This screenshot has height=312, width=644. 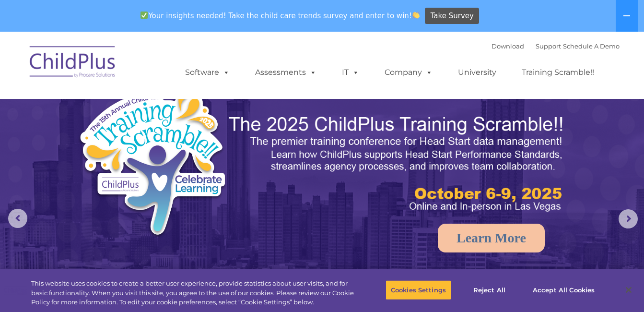 What do you see at coordinates (350, 72) in the screenshot?
I see `a: IT` at bounding box center [350, 72].